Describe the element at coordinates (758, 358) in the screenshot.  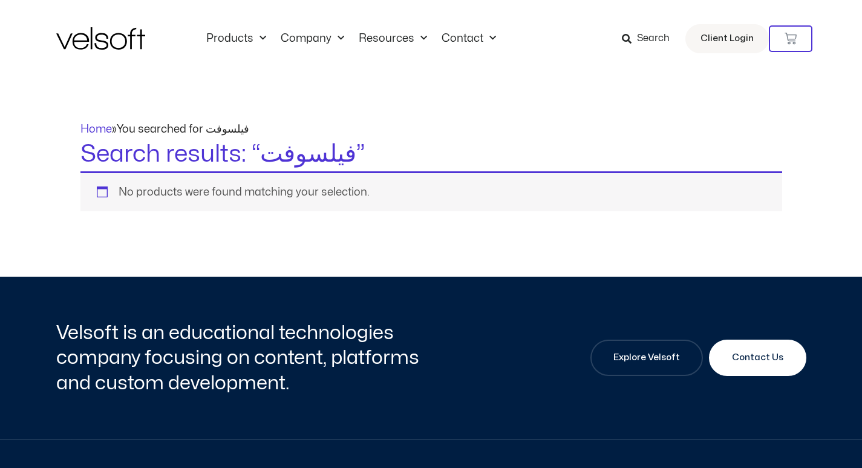
I see `span: Contact Us` at that location.